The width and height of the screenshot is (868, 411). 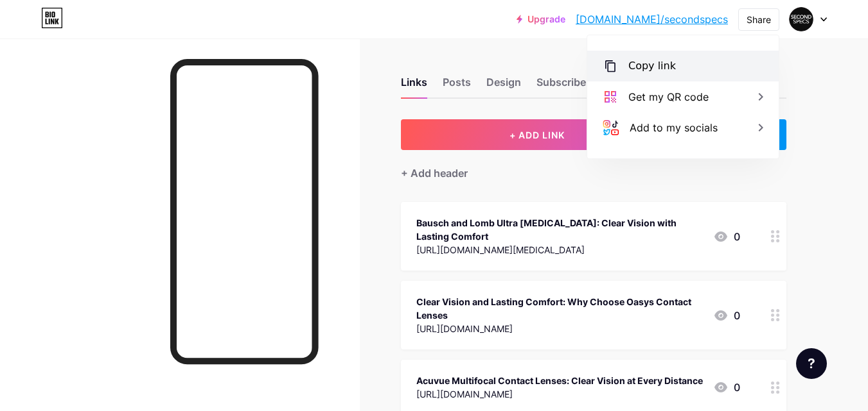 I want to click on a: Upgrade, so click(x=541, y=19).